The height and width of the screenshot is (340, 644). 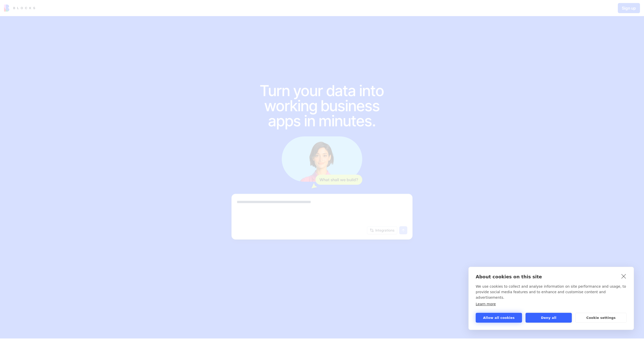 I want to click on strong: About cookies on this site, so click(x=509, y=277).